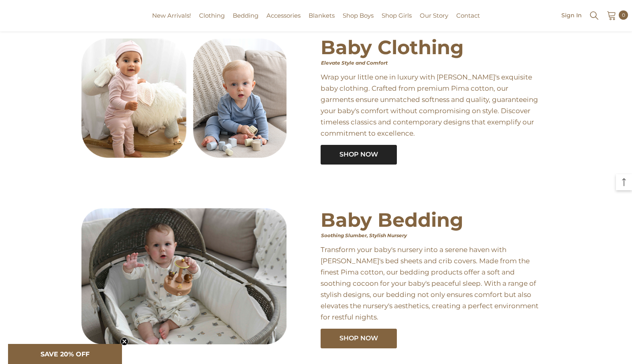 Image resolution: width=632 pixels, height=364 pixels. I want to click on button: Close teaser, so click(124, 341).